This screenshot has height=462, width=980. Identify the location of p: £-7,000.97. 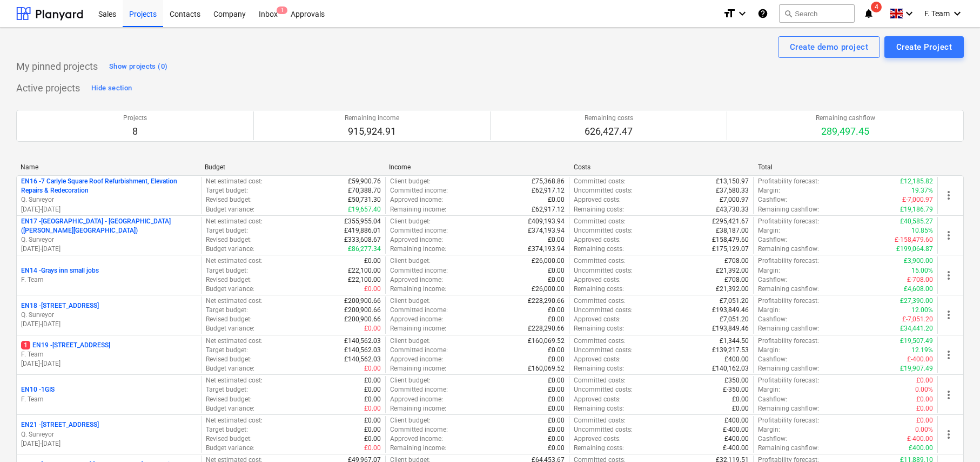
(917, 200).